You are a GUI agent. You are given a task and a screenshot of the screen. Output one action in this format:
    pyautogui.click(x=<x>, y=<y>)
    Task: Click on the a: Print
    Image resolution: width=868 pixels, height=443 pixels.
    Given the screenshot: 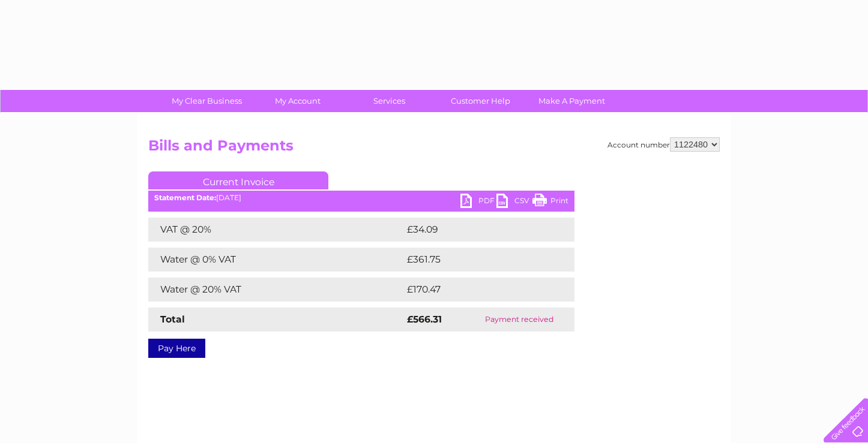 What is the action you would take?
    pyautogui.click(x=551, y=202)
    